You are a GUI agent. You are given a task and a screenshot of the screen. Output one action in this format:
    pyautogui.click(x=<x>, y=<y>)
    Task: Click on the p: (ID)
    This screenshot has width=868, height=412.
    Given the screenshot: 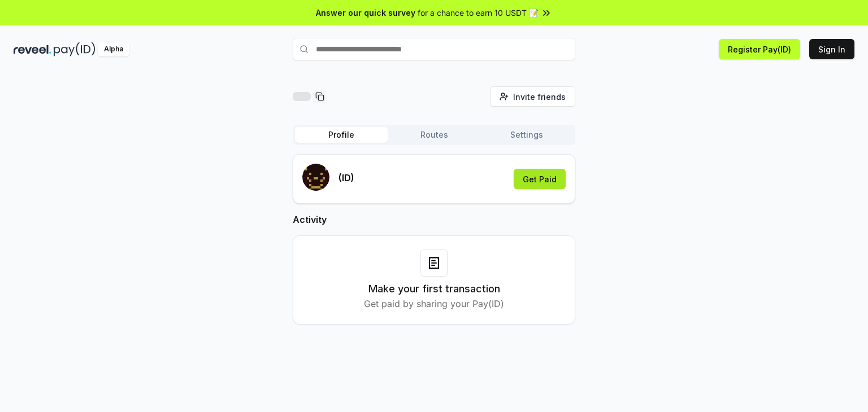 What is the action you would take?
    pyautogui.click(x=346, y=178)
    